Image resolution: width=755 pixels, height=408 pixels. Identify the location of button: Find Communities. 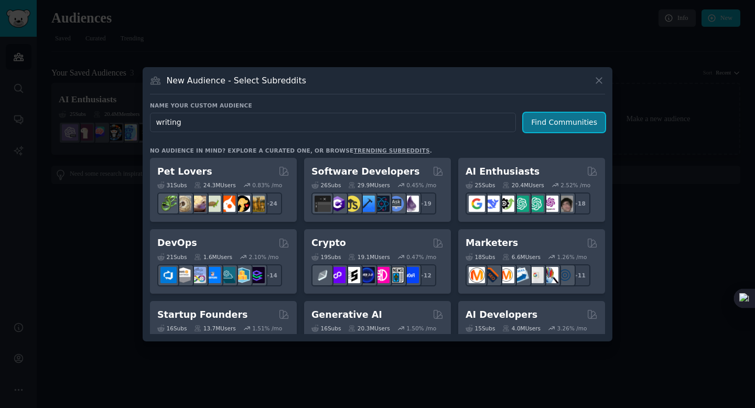
(564, 122).